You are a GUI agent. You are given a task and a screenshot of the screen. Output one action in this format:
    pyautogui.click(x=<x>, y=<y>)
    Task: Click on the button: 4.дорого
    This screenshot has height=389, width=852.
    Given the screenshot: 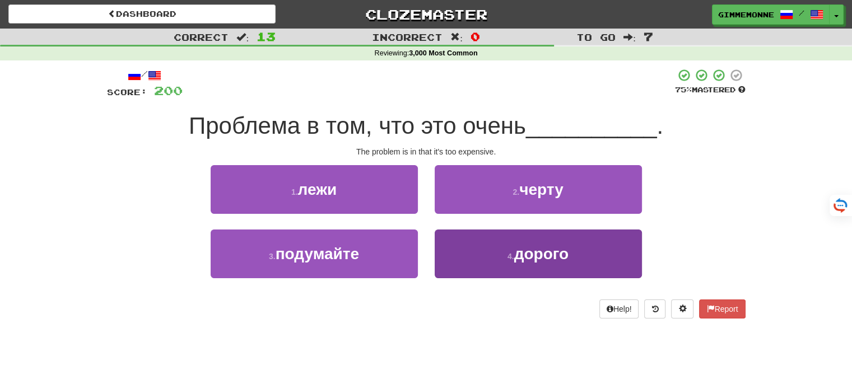 What is the action you would take?
    pyautogui.click(x=538, y=254)
    